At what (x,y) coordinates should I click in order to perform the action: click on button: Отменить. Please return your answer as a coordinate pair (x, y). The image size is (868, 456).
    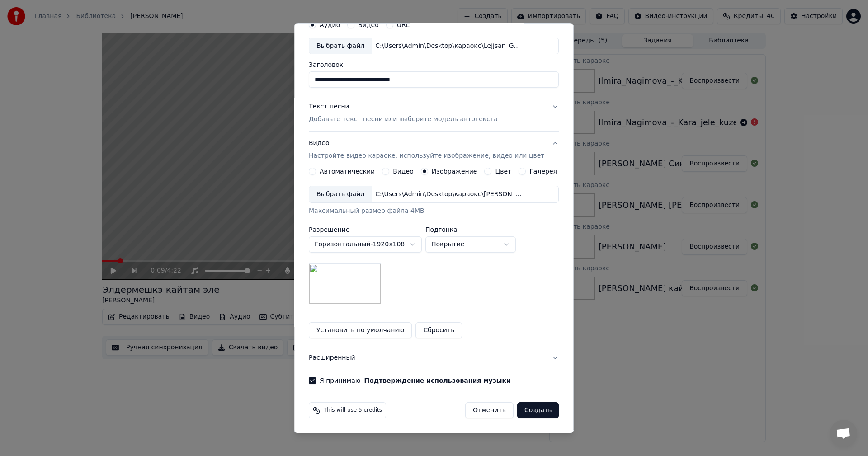
    Looking at the image, I should click on (489, 410).